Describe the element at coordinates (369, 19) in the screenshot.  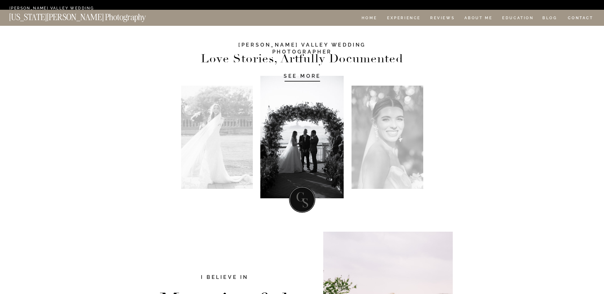
I see `a: HOME` at that location.